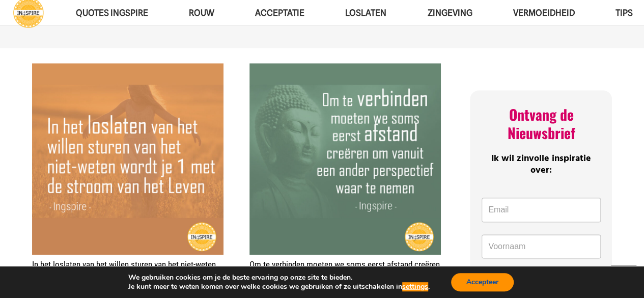 The image size is (644, 298). Describe the element at coordinates (279, 277) in the screenshot. I see `p: We gebruiken cookies om je de beste ervaring op onze site te bieden.` at that location.